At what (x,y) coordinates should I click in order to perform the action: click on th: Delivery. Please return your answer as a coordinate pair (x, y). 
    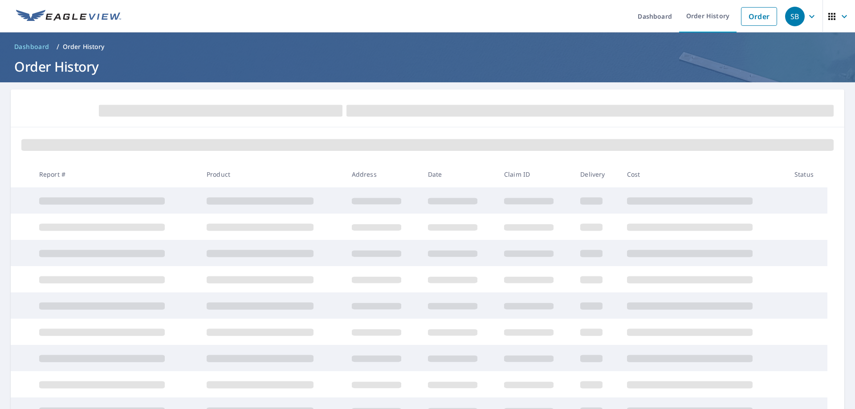
    Looking at the image, I should click on (596, 174).